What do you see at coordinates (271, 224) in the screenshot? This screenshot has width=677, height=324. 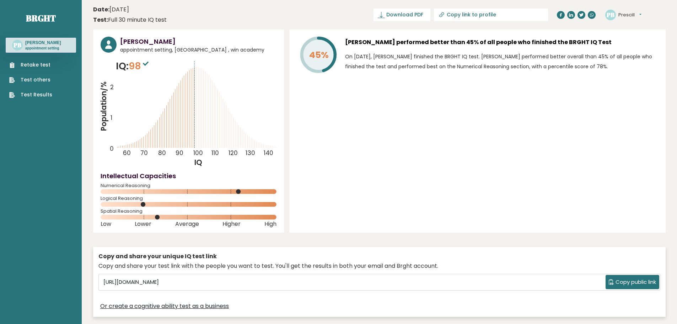 I see `span: High` at bounding box center [271, 224].